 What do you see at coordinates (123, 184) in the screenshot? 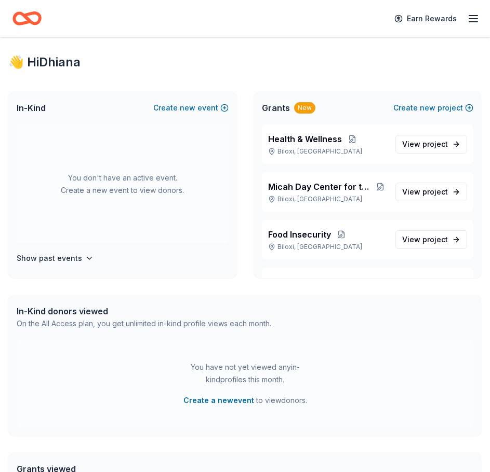
I see `div: You don't have an active event. Create a new event to view donors.` at bounding box center [123, 184].